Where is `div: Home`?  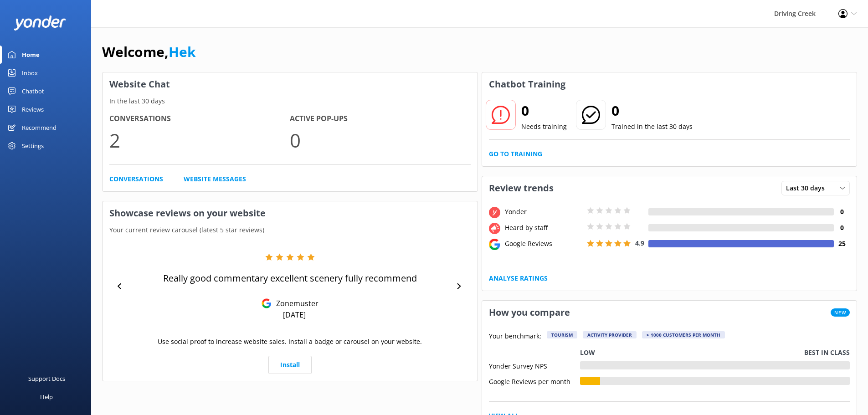 div: Home is located at coordinates (31, 54).